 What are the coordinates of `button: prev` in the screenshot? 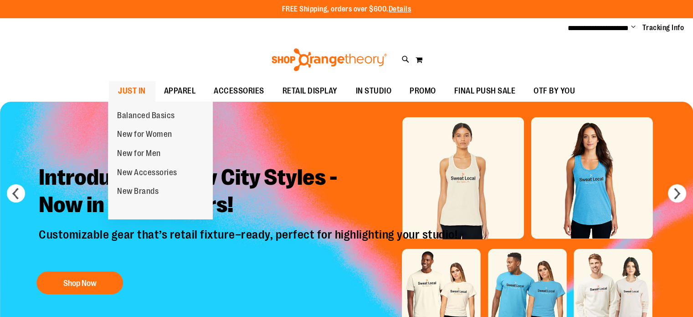 It's located at (16, 193).